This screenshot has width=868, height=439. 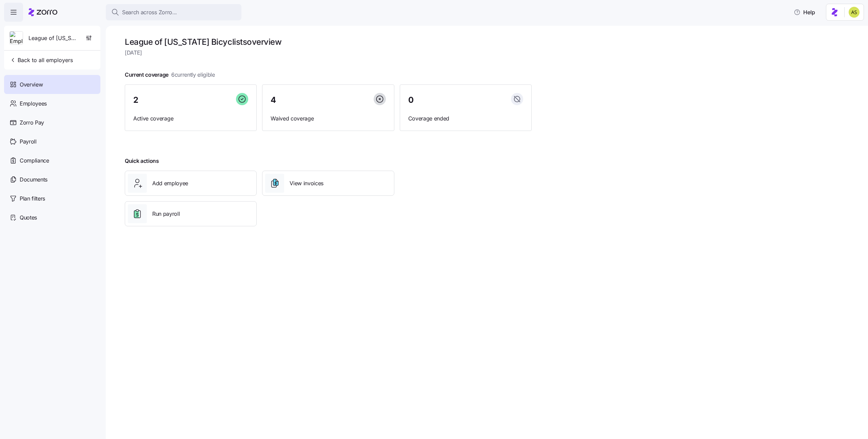 I want to click on span: Run payroll, so click(x=166, y=214).